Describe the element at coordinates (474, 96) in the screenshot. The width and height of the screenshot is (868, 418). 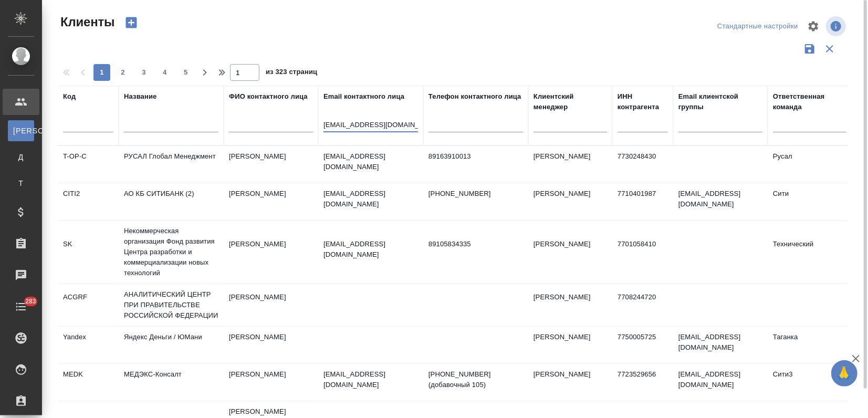
I see `div: Телефон контактного лица` at that location.